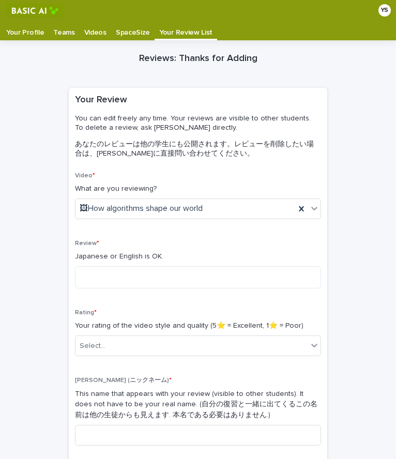 The image size is (396, 459). Describe the element at coordinates (64, 31) in the screenshot. I see `a: Teams` at that location.